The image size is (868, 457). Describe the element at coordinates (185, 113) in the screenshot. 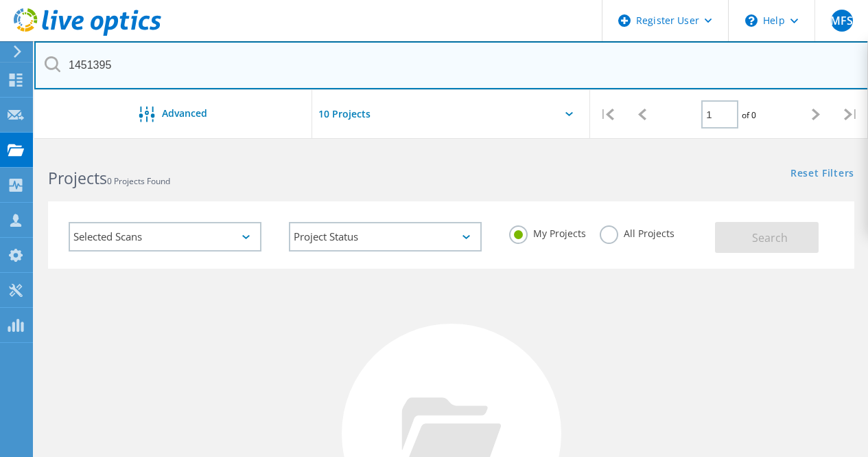

I see `span: Advanced` at that location.